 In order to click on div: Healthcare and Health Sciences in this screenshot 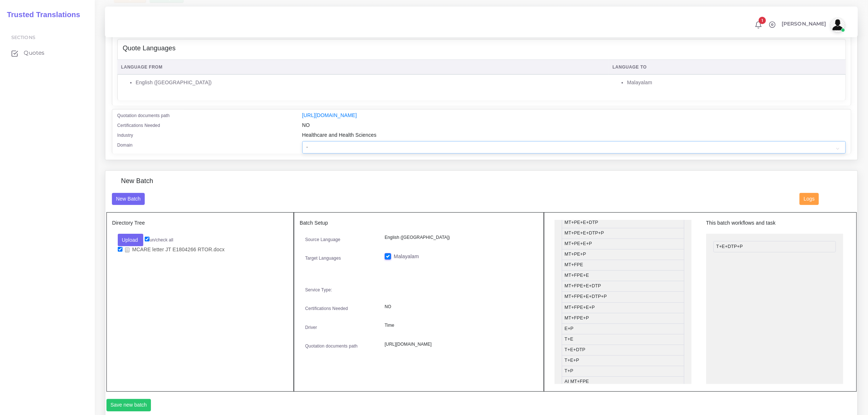, I will do `click(574, 136)`.